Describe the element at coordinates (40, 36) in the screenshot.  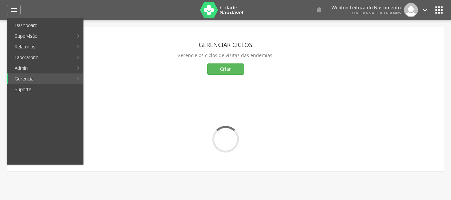
I see `a: Supervisão` at that location.